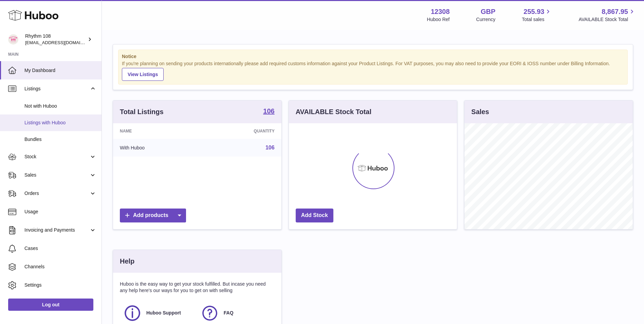 The width and height of the screenshot is (644, 324). What do you see at coordinates (60, 212) in the screenshot?
I see `span: Usage` at bounding box center [60, 212].